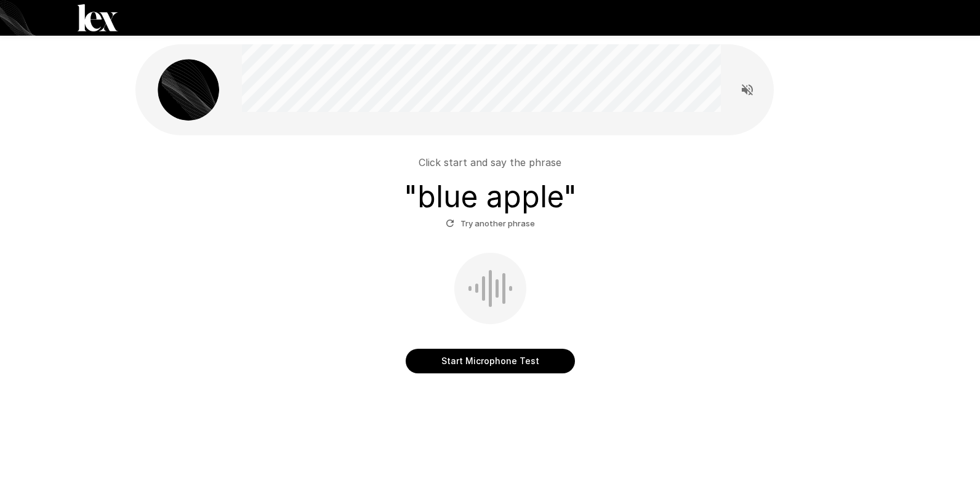 The height and width of the screenshot is (481, 980). Describe the element at coordinates (490, 197) in the screenshot. I see `h3: " blue apple "` at that location.